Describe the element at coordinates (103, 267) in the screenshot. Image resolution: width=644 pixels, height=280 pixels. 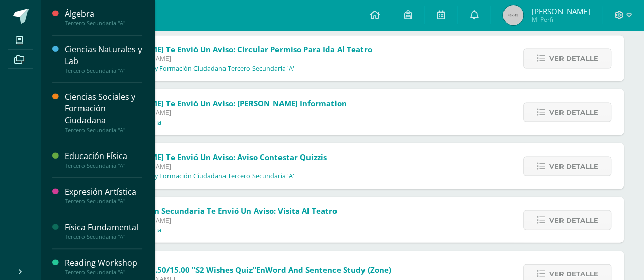
I see `a: Reading WorkshopTercero Secundaria "A"` at that location.